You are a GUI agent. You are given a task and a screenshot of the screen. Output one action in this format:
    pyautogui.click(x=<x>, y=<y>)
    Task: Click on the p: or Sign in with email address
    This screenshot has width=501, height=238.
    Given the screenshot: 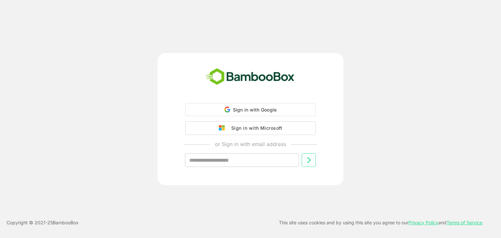 What is the action you would take?
    pyautogui.click(x=251, y=144)
    